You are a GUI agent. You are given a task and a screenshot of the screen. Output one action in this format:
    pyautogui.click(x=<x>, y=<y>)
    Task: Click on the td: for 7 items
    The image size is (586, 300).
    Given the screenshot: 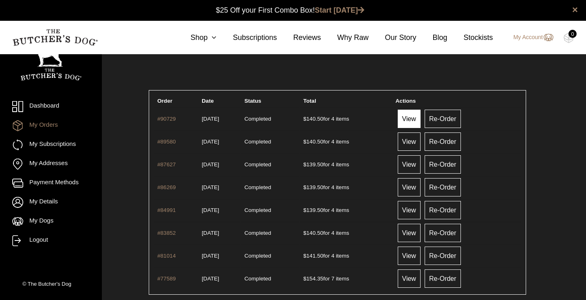 What is the action you would take?
    pyautogui.click(x=345, y=278)
    